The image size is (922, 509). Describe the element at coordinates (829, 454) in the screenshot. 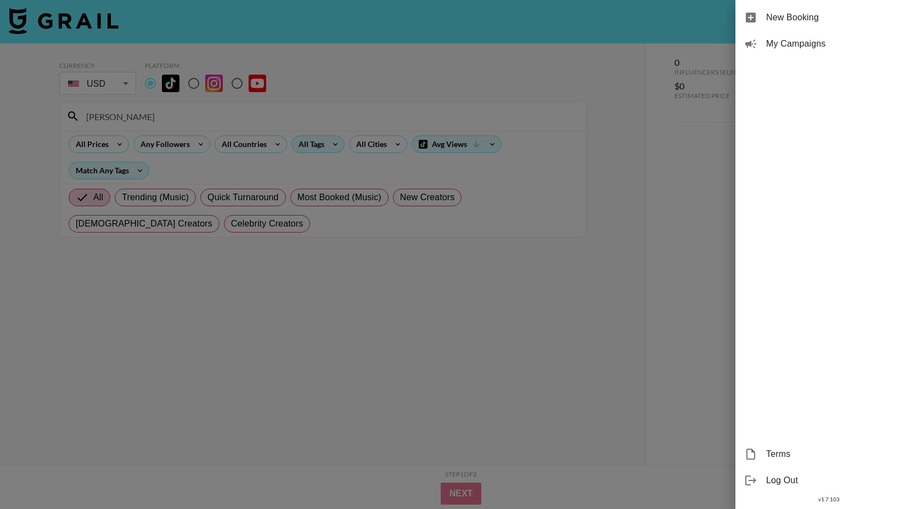

I see `div: Terms` at that location.